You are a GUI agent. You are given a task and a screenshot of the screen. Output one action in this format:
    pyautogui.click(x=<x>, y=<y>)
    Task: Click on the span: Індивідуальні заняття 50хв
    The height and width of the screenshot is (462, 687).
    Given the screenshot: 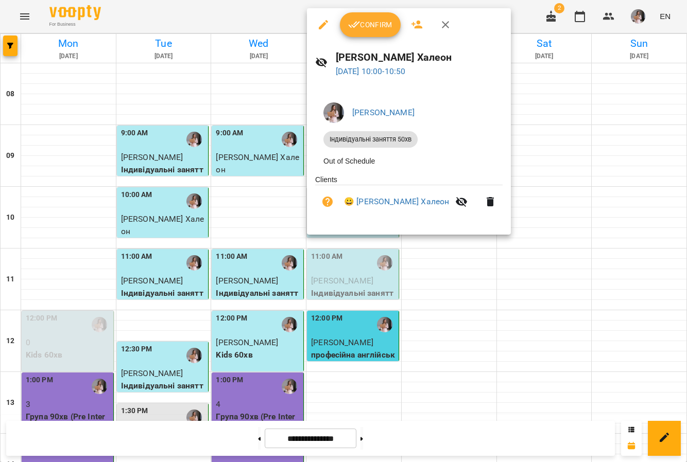 What is the action you would take?
    pyautogui.click(x=370, y=140)
    